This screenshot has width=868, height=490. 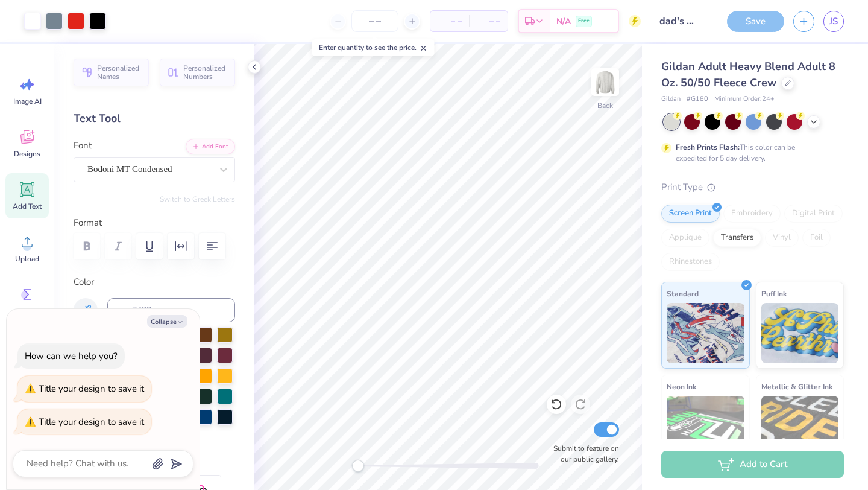 I want to click on button: Personalized Numbers, so click(x=197, y=72).